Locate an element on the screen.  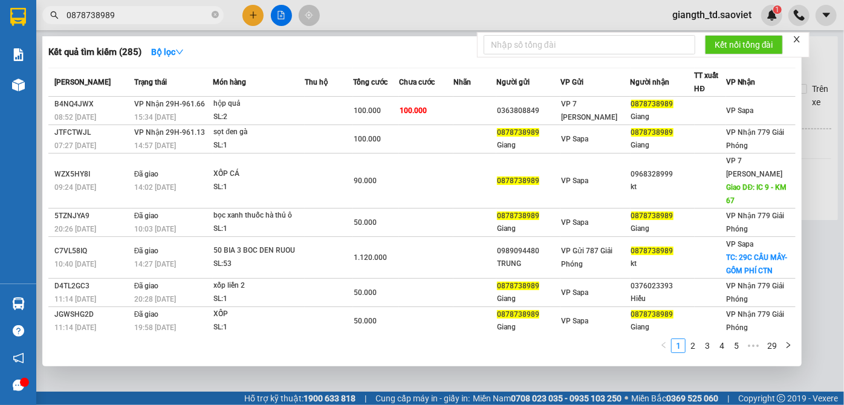
img: solution-icon is located at coordinates (18, 54).